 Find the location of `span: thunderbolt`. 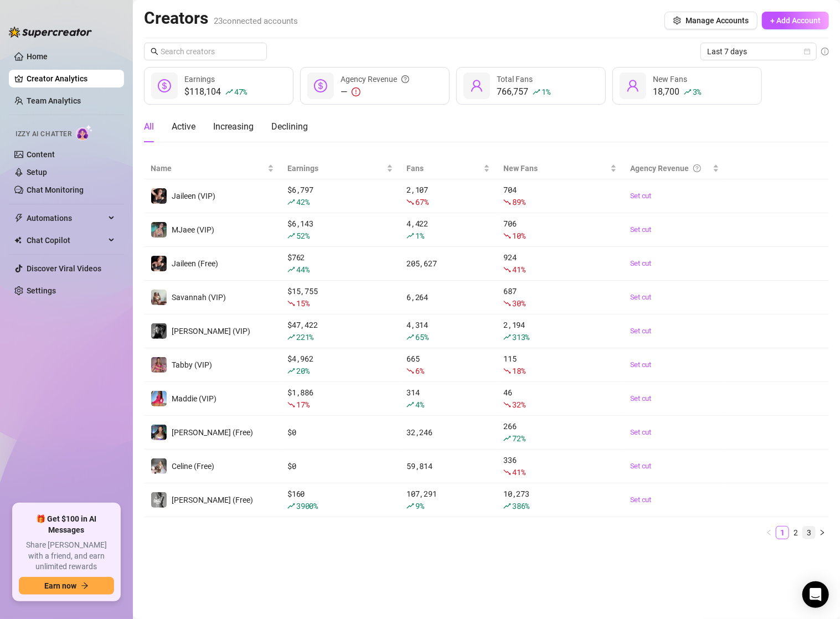

span: thunderbolt is located at coordinates (19, 218).